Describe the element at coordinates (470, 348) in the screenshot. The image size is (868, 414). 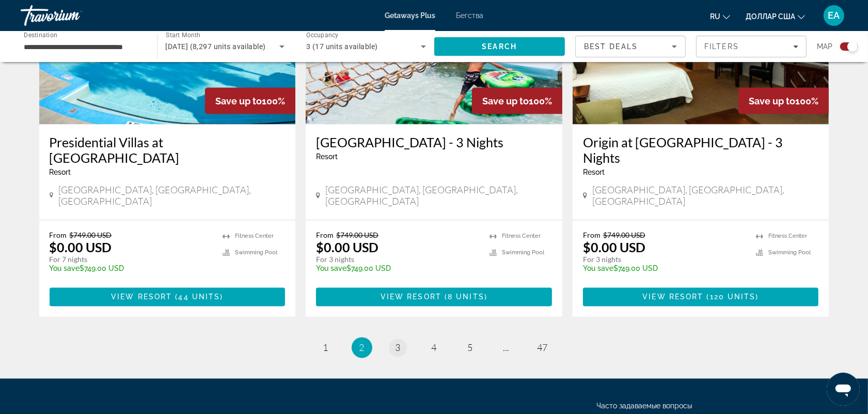
I see `span: 5` at that location.